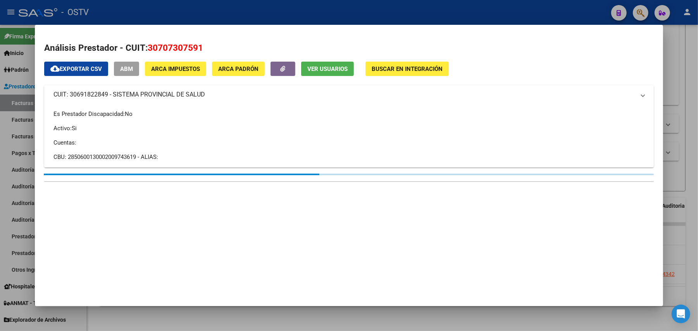 The image size is (698, 331). Describe the element at coordinates (349, 95) in the screenshot. I see `mat-expansion-panel-header: CUIT: 30691822849 - SISTEMA PROVINCIAL DE SALUD` at that location.